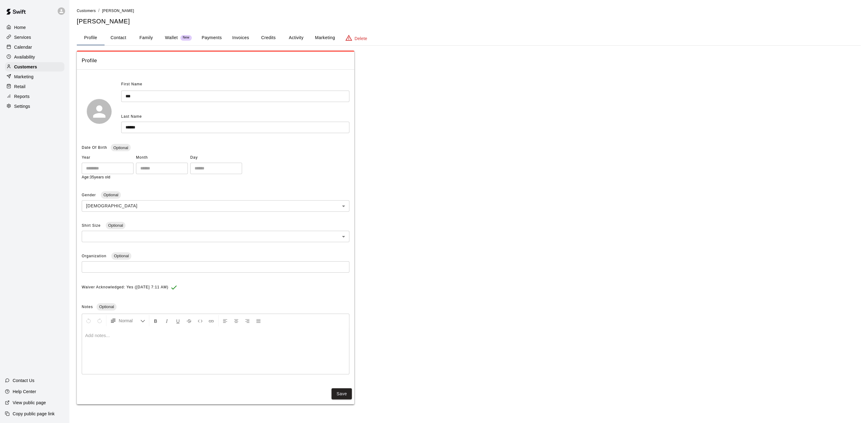  What do you see at coordinates (131, 84) in the screenshot?
I see `span: First Name` at bounding box center [131, 84].